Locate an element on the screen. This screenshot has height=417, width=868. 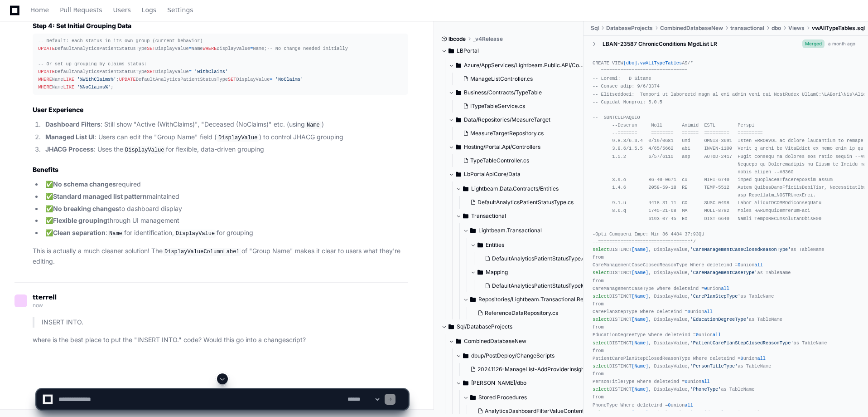
button: Lightbeam.Data.Contracts/Entities is located at coordinates (523, 189).